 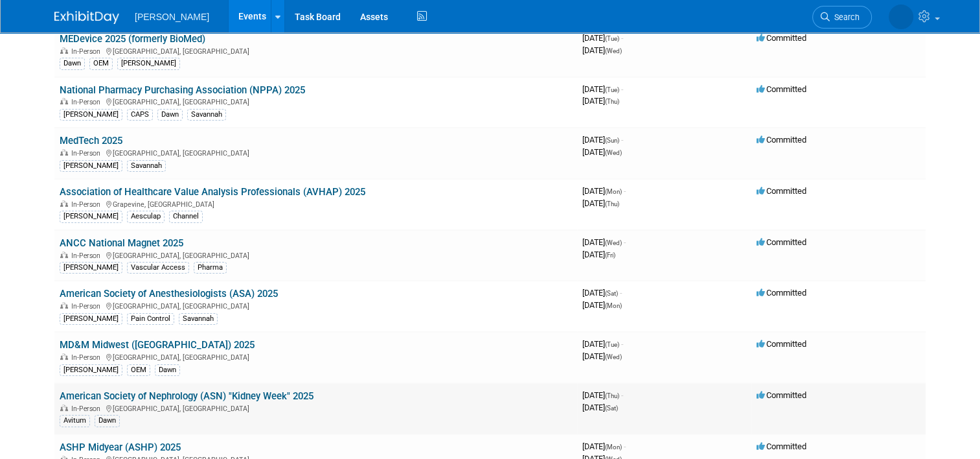 What do you see at coordinates (844, 17) in the screenshot?
I see `span: Search` at bounding box center [844, 17].